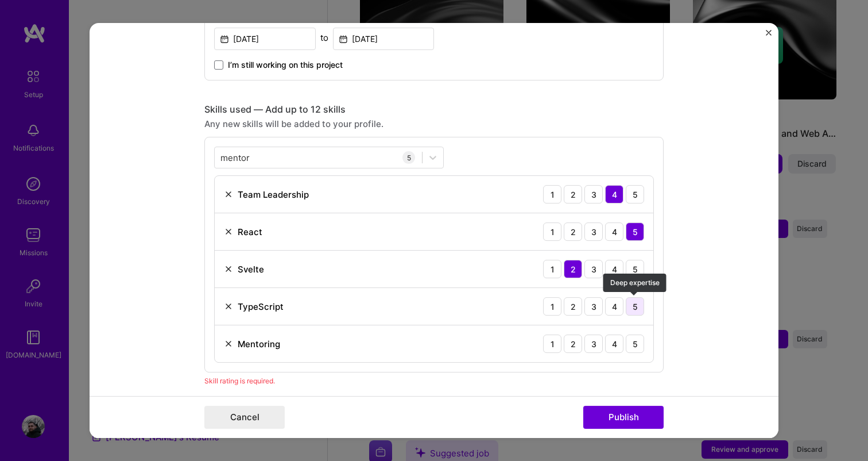  Describe the element at coordinates (250, 231) in the screenshot. I see `div: React` at that location.